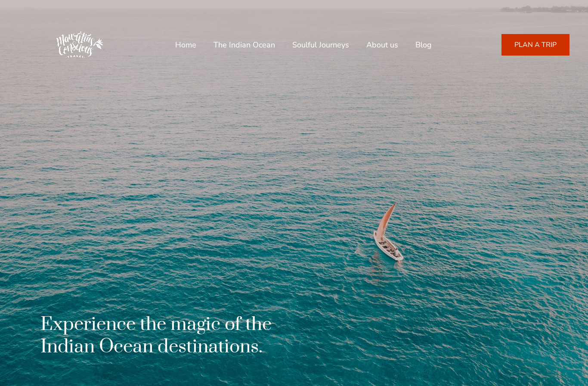 This screenshot has height=386, width=588. What do you see at coordinates (244, 45) in the screenshot?
I see `a: The Indian Ocean` at bounding box center [244, 45].